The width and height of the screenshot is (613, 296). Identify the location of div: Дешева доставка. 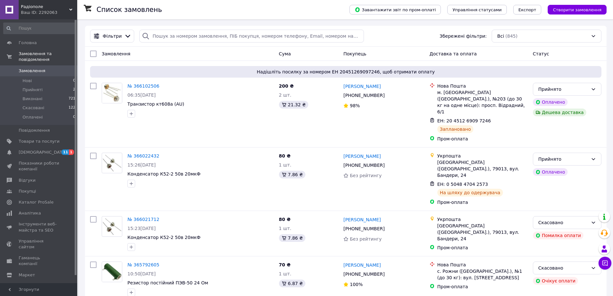
(560, 112).